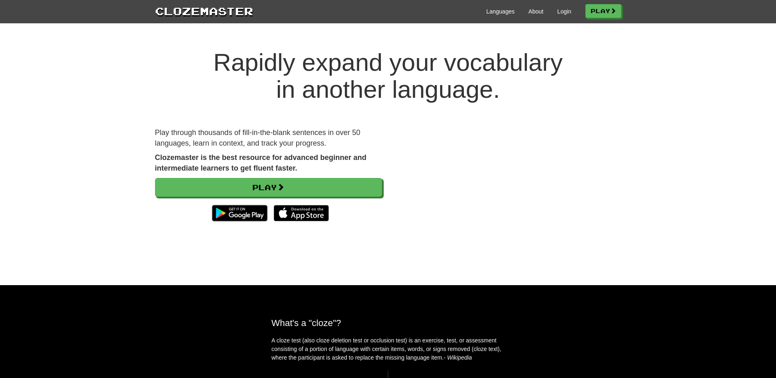  Describe the element at coordinates (500, 11) in the screenshot. I see `a: Languages` at that location.